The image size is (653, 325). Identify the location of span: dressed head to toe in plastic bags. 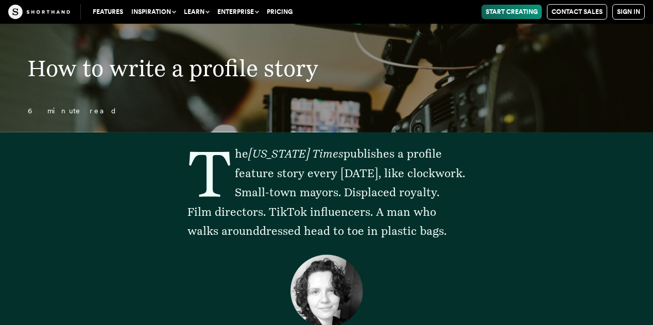
(352, 231).